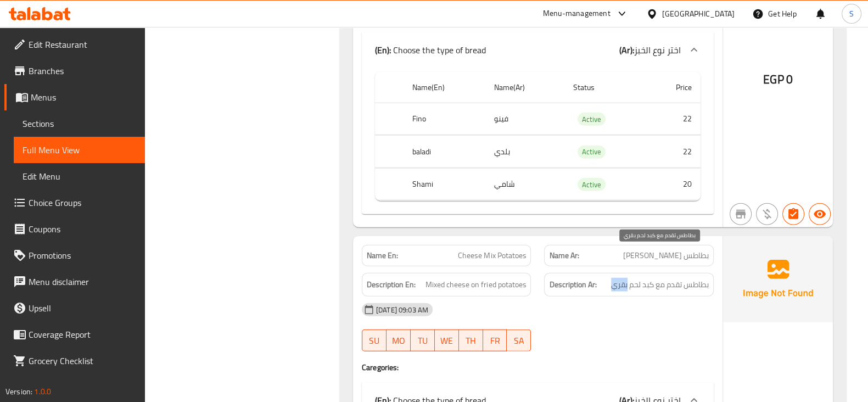 Image resolution: width=868 pixels, height=402 pixels. What do you see at coordinates (75, 308) in the screenshot?
I see `a: Upsell` at bounding box center [75, 308].